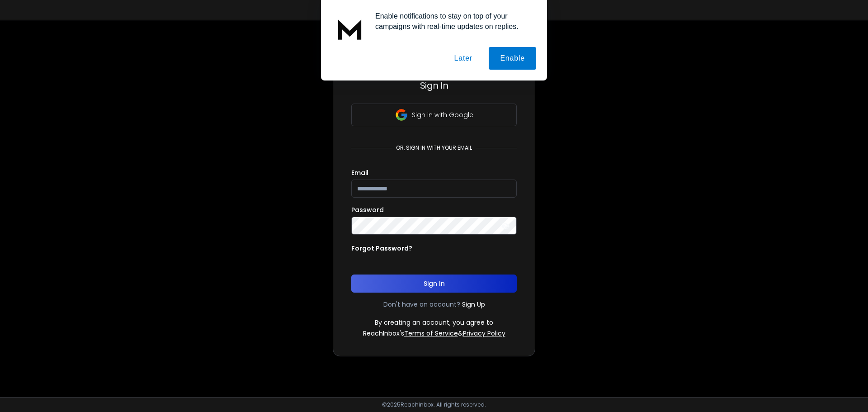 Image resolution: width=868 pixels, height=412 pixels. Describe the element at coordinates (434, 86) in the screenshot. I see `h3: Sign In` at that location.